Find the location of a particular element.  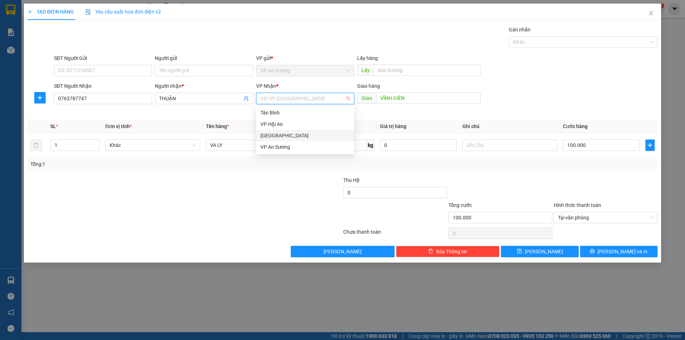

span: kg is located at coordinates (371, 145).